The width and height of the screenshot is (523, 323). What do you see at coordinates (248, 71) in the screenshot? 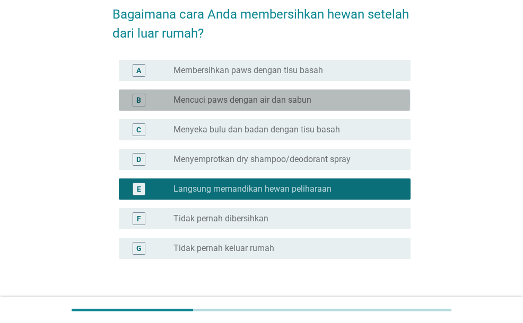
I see `label: Membersihkan paws dengan tisu basah` at bounding box center [248, 71].